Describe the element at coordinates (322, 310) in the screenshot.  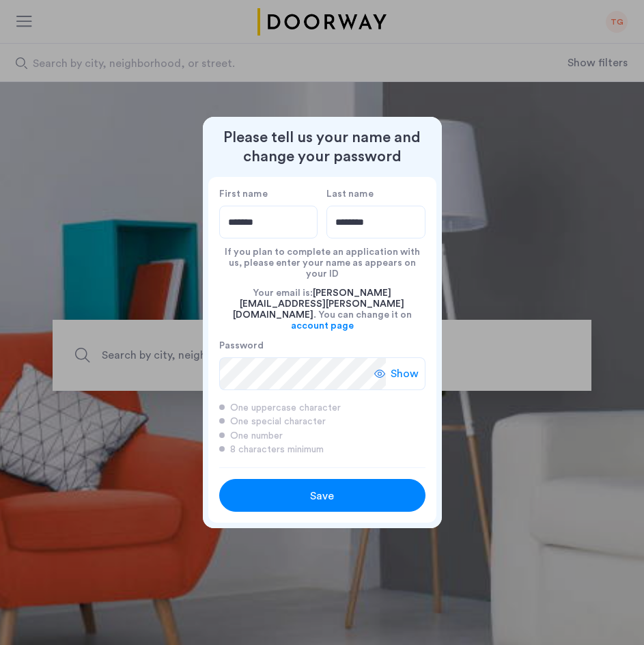
I see `div: Your email is: . You can change it on` at that location.